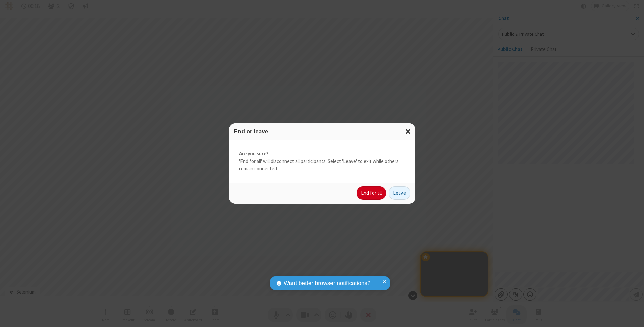  Describe the element at coordinates (322, 161) in the screenshot. I see `div: 'End for all' will disconnect all participants. Select 'Leave' to exit while others remain connec...` at that location.